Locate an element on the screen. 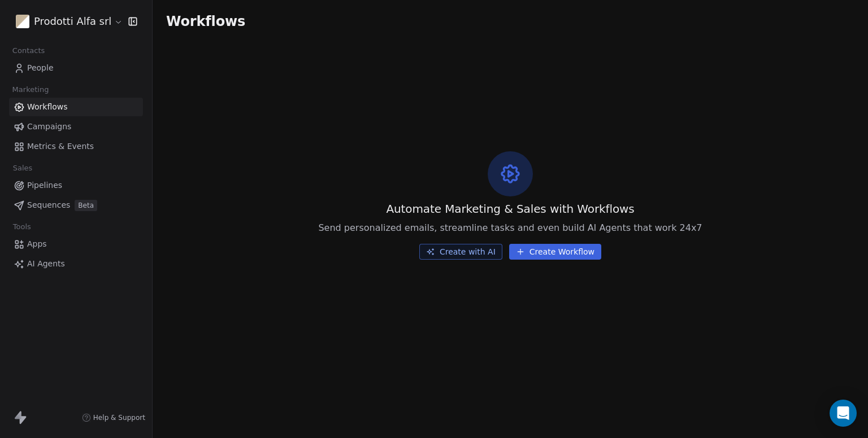 Image resolution: width=868 pixels, height=438 pixels. img: Nuovo%20progetto.png is located at coordinates (22, 22).